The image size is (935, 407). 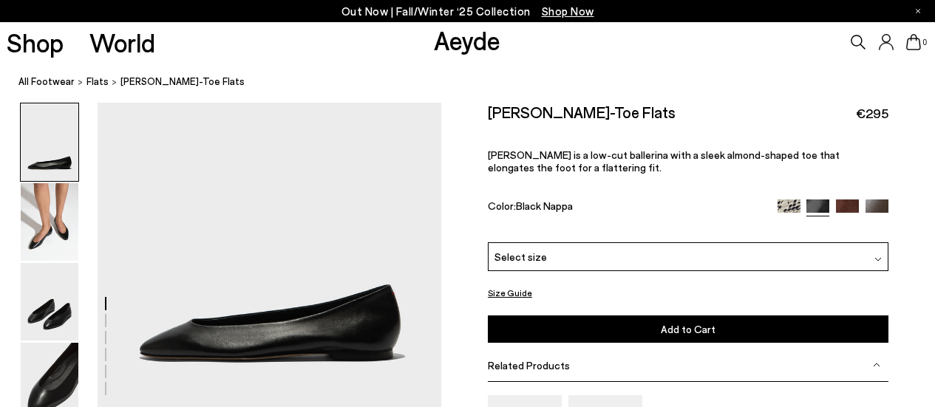 What do you see at coordinates (50, 222) in the screenshot?
I see `img: Ellie Almond-Toe Flats - Image 2` at bounding box center [50, 222].